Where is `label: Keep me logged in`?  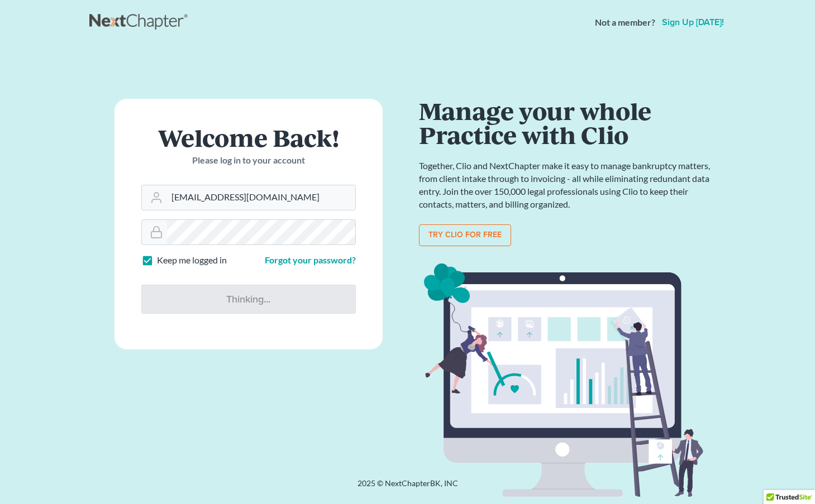 label: Keep me logged in is located at coordinates (191, 260).